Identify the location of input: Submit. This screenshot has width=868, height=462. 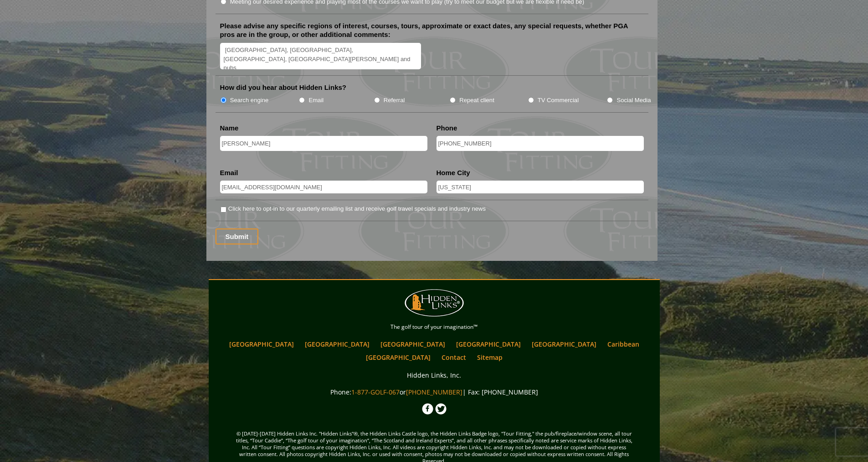
(237, 236).